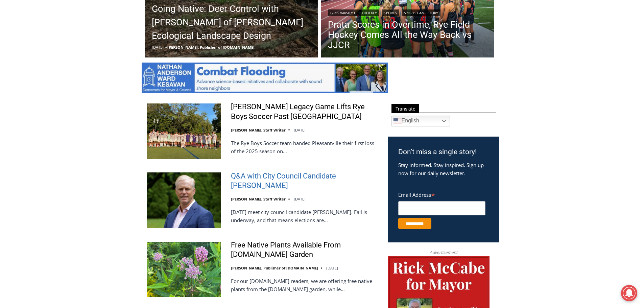  What do you see at coordinates (390, 13) in the screenshot?
I see `a: Sports` at bounding box center [390, 13].